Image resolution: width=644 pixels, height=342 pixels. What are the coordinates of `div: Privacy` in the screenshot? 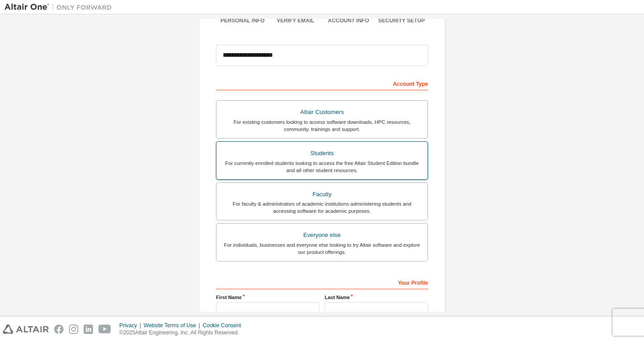 It's located at (131, 326).